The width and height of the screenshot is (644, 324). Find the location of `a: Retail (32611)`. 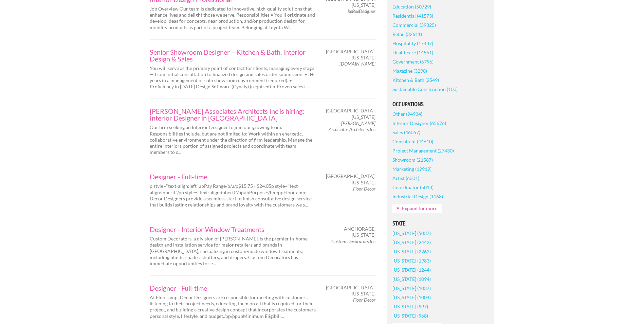

a: Retail (32611) is located at coordinates (407, 34).